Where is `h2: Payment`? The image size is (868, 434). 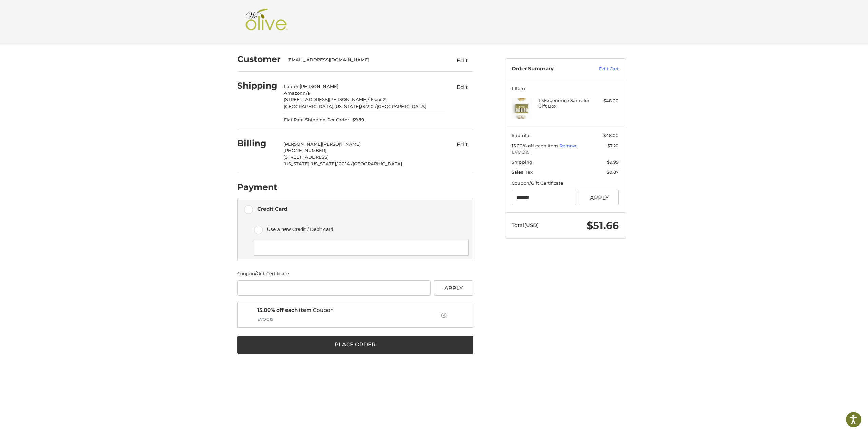
h2: Payment is located at coordinates (257, 187).